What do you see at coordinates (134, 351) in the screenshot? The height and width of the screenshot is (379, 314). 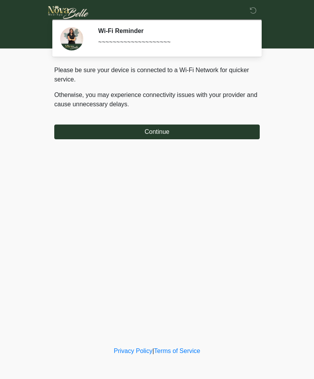 I see `a: Privacy Policy` at bounding box center [134, 351].